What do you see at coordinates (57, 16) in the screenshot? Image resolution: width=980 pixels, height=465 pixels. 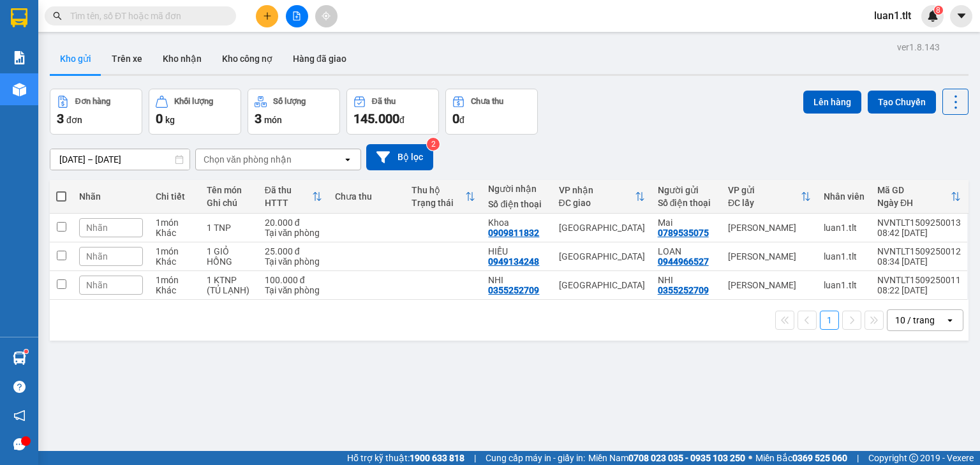 I see `span: search` at bounding box center [57, 16].